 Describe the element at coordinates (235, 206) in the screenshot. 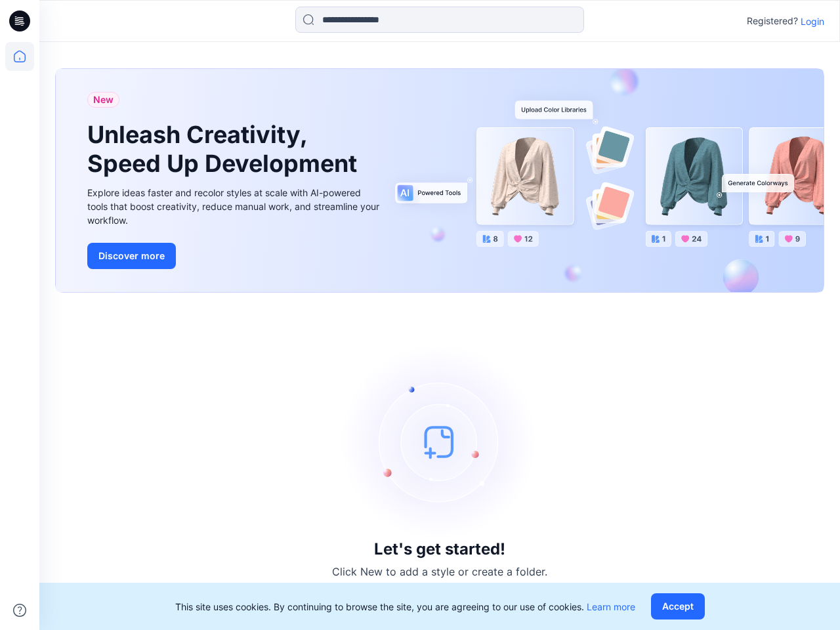

I see `div: Explore ideas faster and recolor styles at scale with AI-powered tools that boost creativity, red...` at that location.